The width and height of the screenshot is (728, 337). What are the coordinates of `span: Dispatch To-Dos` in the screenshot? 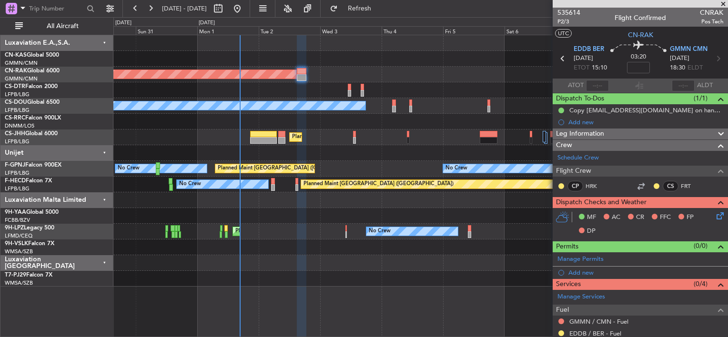 It's located at (580, 99).